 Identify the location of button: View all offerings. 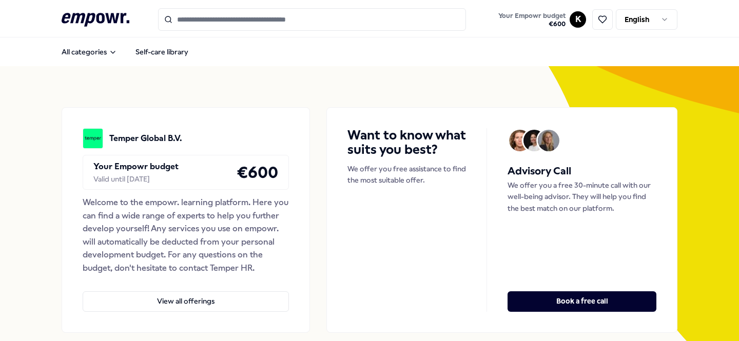
(186, 302).